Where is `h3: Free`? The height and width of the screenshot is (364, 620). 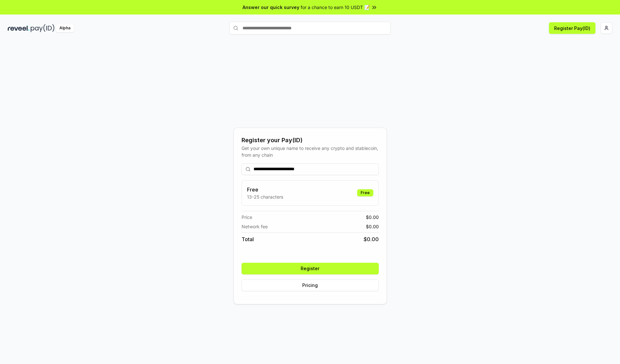 h3: Free is located at coordinates (265, 190).